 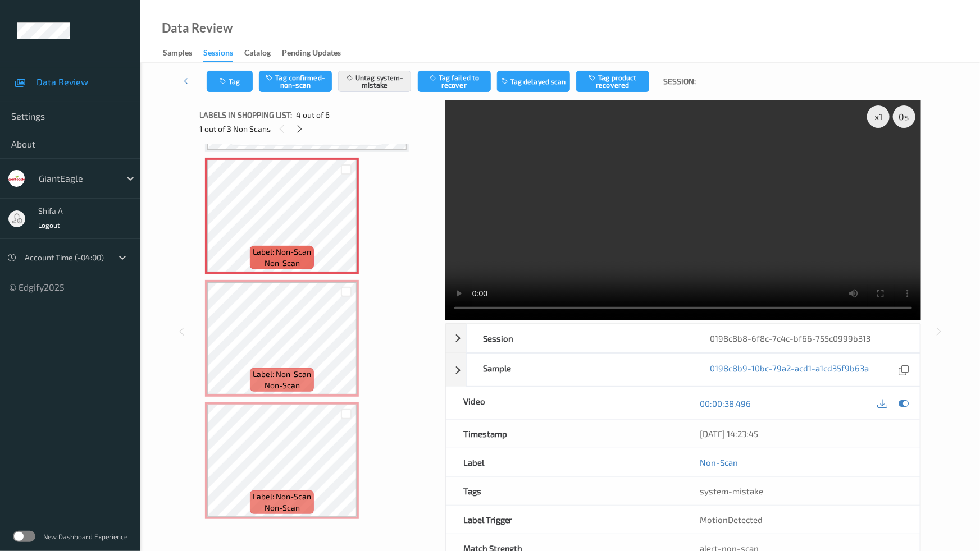 I want to click on button: Tag confirmed-non-scan, so click(x=295, y=81).